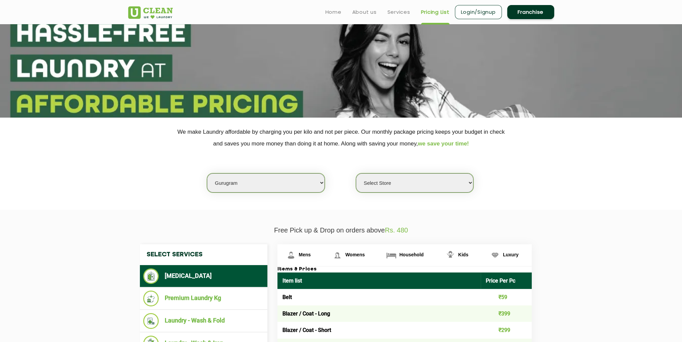  Describe the element at coordinates (150, 12) in the screenshot. I see `img: UClean Laundry and Dry Cleaning` at that location.